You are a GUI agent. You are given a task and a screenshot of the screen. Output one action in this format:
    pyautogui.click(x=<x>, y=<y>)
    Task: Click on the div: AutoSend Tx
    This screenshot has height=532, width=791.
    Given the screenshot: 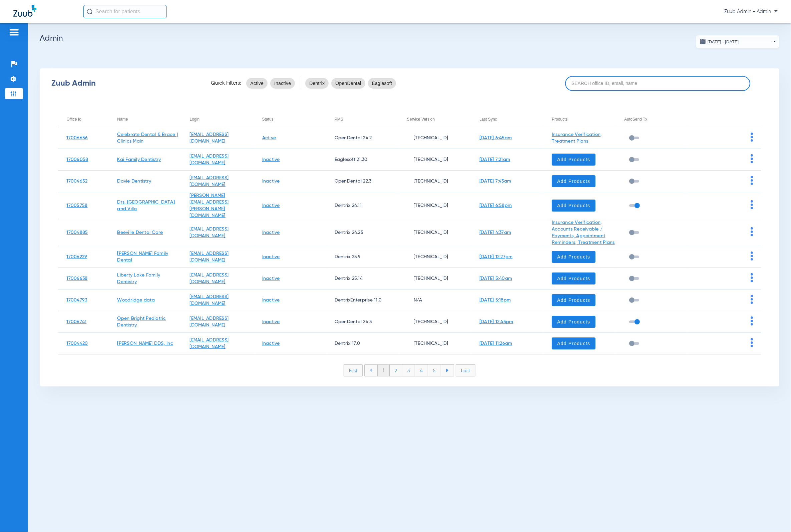 What is the action you would take?
    pyautogui.click(x=635, y=119)
    